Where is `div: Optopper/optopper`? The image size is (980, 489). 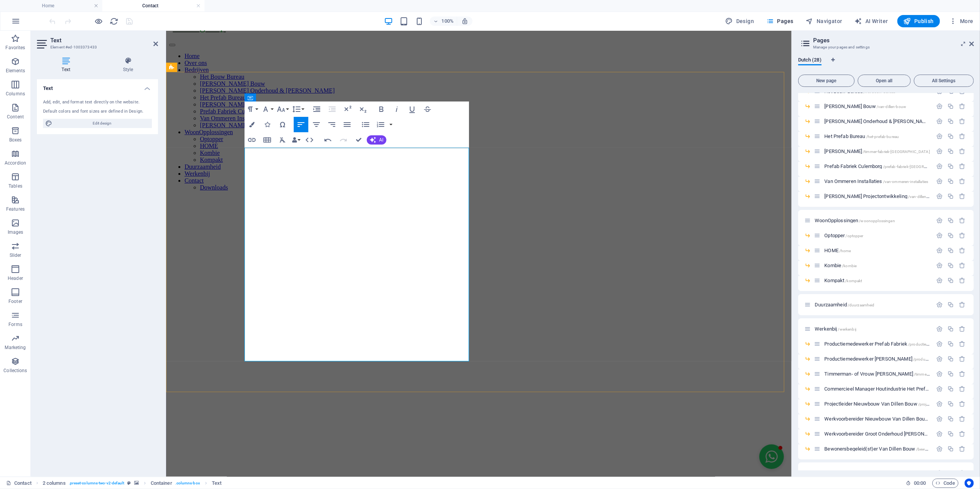 div: Optopper/optopper is located at coordinates (877, 235).